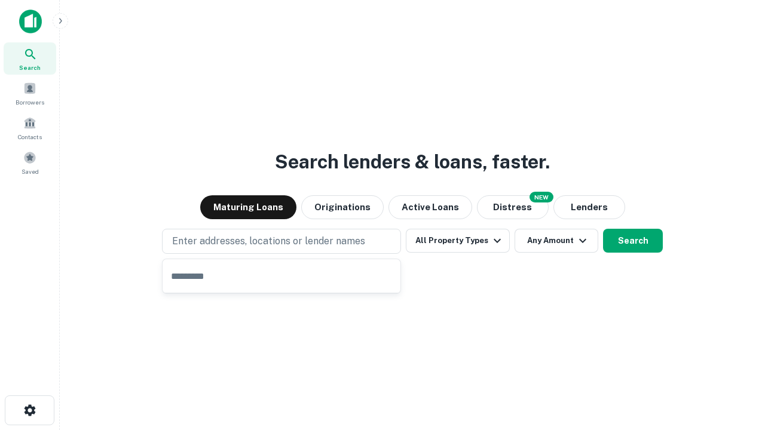 This screenshot has height=430, width=765. What do you see at coordinates (589, 207) in the screenshot?
I see `button: Lenders` at bounding box center [589, 207].